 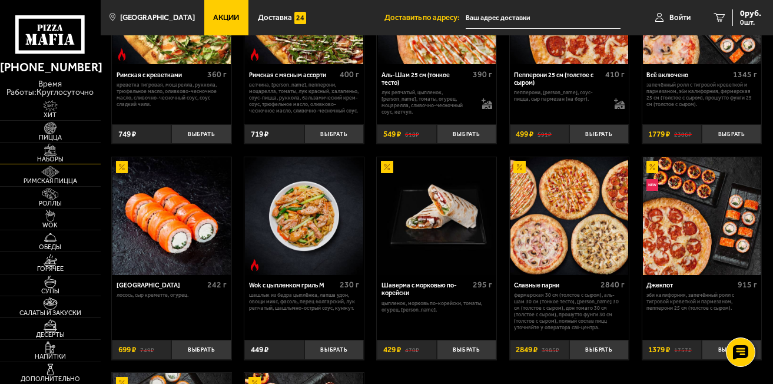 What do you see at coordinates (260, 134) in the screenshot?
I see `span: 719 ₽` at bounding box center [260, 134].